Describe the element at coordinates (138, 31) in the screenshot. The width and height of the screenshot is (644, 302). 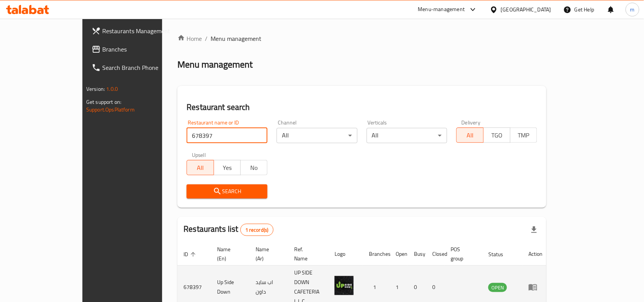
I see `a: Restaurants Management` at that location.